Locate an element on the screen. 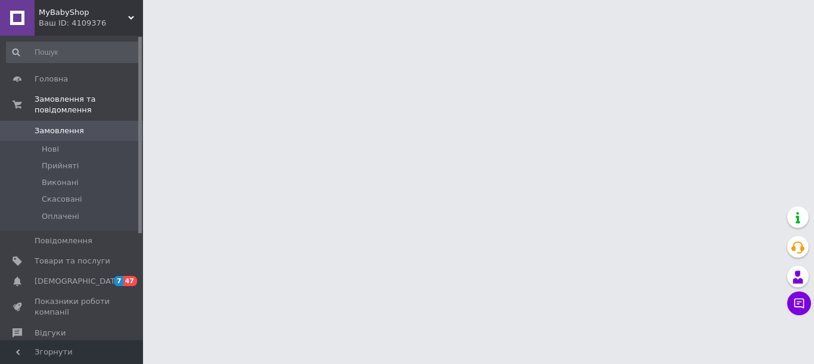 This screenshot has height=364, width=814. span: Головна is located at coordinates (51, 79).